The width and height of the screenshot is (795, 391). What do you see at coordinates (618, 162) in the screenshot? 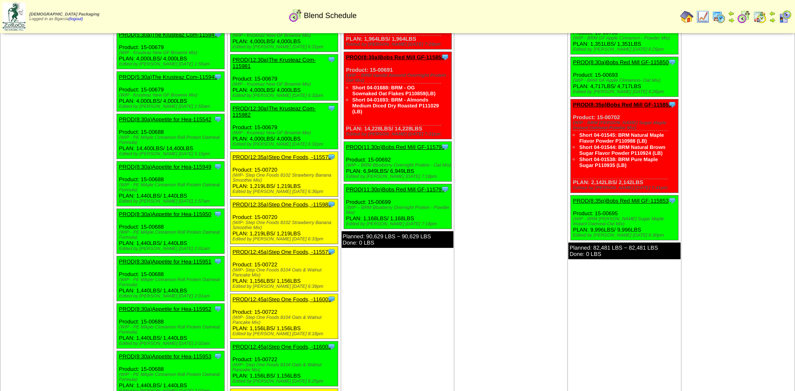
I see `a: Short 04-01538: BRM Pure Maple Sugar P110935 (LB)` at bounding box center [618, 162].